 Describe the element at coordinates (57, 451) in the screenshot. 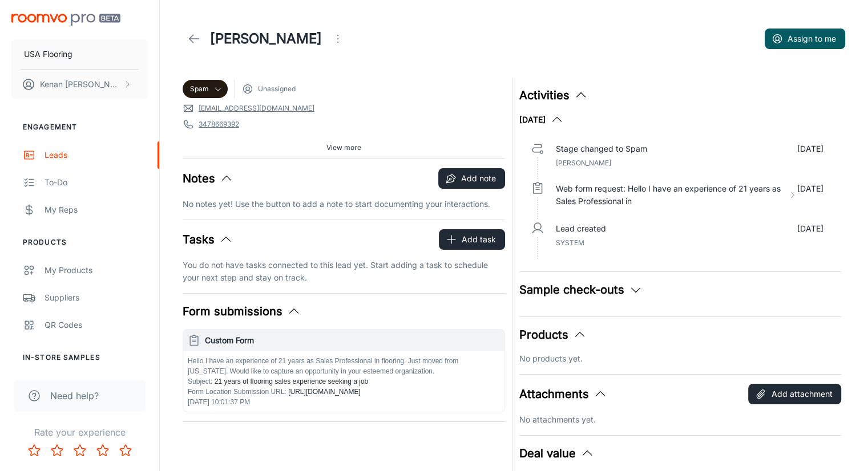

I see `button: Rate 2 star` at that location.